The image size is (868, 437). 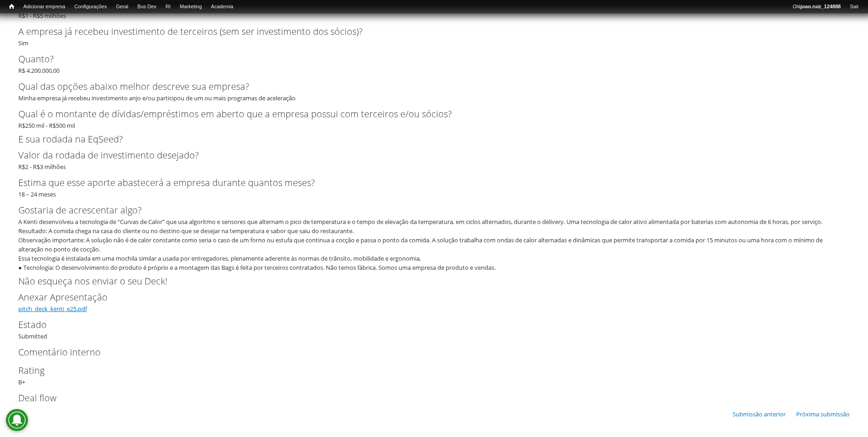 I want to click on label: Deal flow, so click(x=426, y=398).